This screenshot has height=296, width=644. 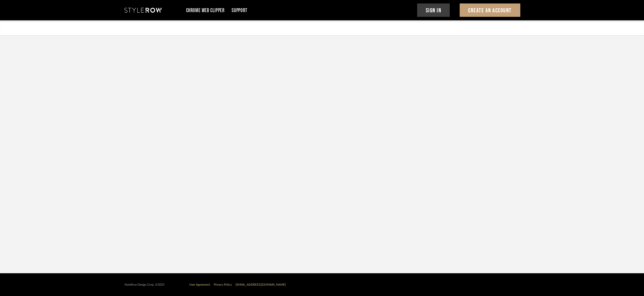 What do you see at coordinates (222, 284) in the screenshot?
I see `a: Privacy Policy` at bounding box center [222, 284].